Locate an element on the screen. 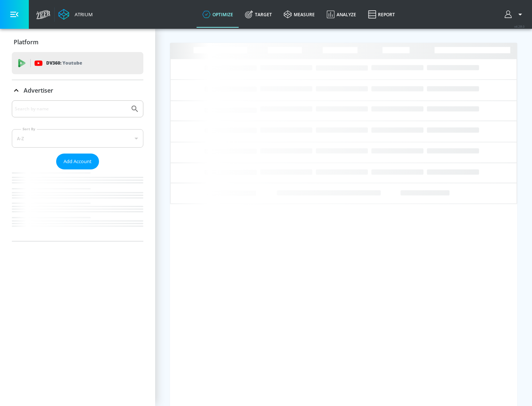 The height and width of the screenshot is (406, 532). p: Youtube is located at coordinates (72, 62).